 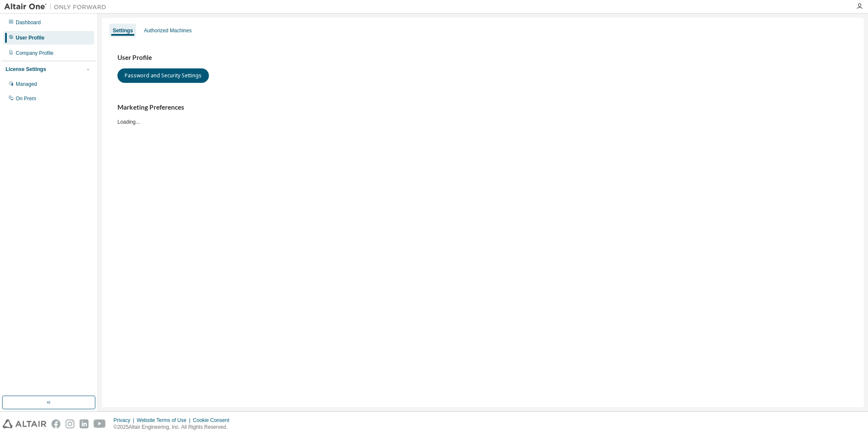 I want to click on img: facebook.svg, so click(x=56, y=424).